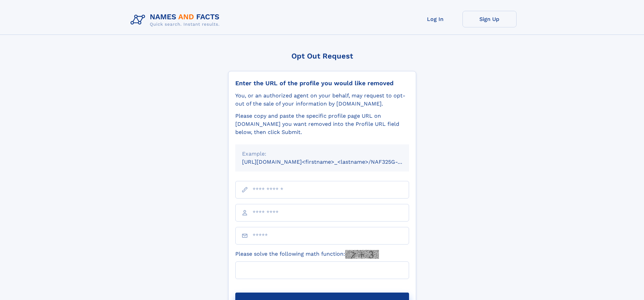  What do you see at coordinates (490, 19) in the screenshot?
I see `a: Sign Up` at bounding box center [490, 19].